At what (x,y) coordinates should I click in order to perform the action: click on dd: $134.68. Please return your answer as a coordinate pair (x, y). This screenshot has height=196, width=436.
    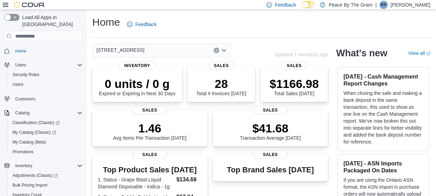
    Looking at the image, I should click on (189, 179).